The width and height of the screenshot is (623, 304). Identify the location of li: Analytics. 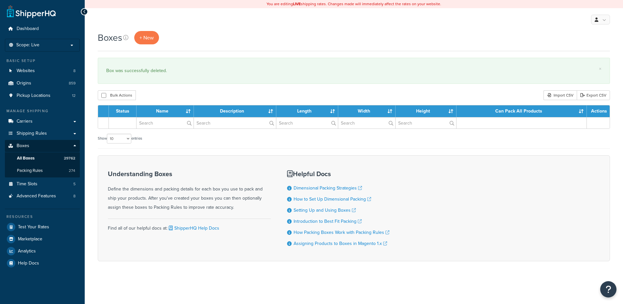
(42, 251).